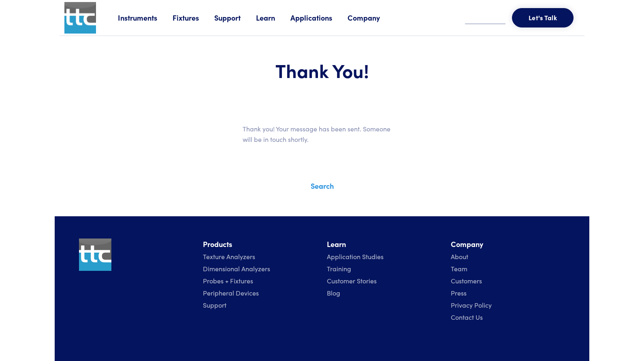  Describe the element at coordinates (384, 244) in the screenshot. I see `li: Learn` at that location.